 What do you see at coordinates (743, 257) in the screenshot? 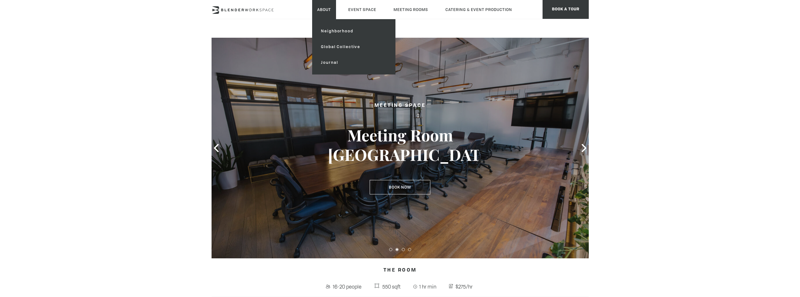
I see `div: Chat Widget` at bounding box center [743, 257].